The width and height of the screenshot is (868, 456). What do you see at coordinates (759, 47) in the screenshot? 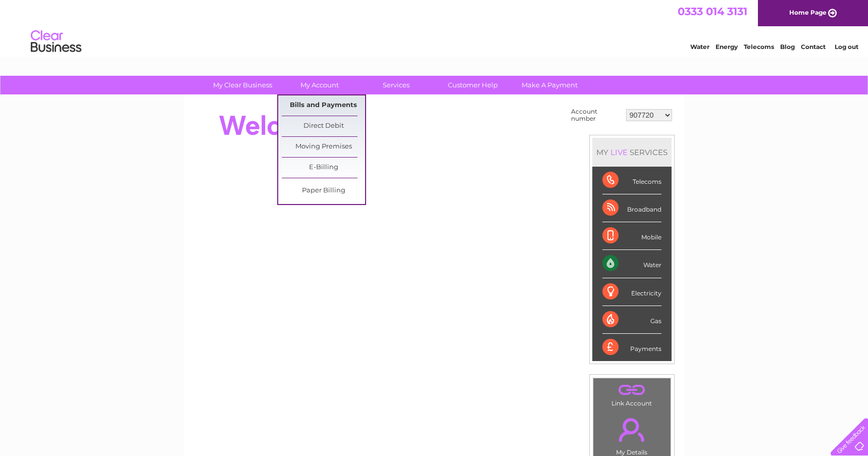
I see `a: Telecoms` at bounding box center [759, 47].